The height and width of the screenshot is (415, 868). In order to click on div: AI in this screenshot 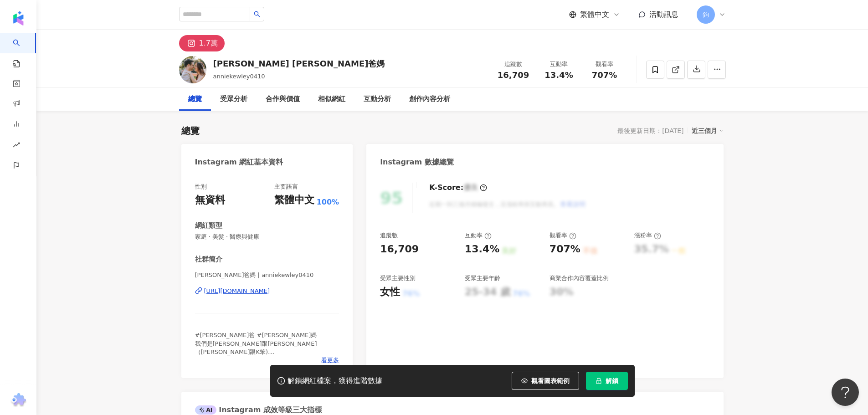, I will do `click(206, 410)`.